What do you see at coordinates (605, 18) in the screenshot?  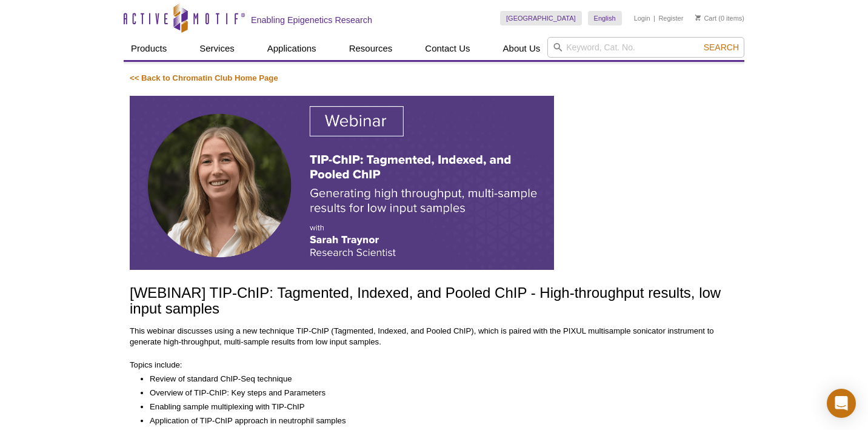 I see `a: English` at bounding box center [605, 18].